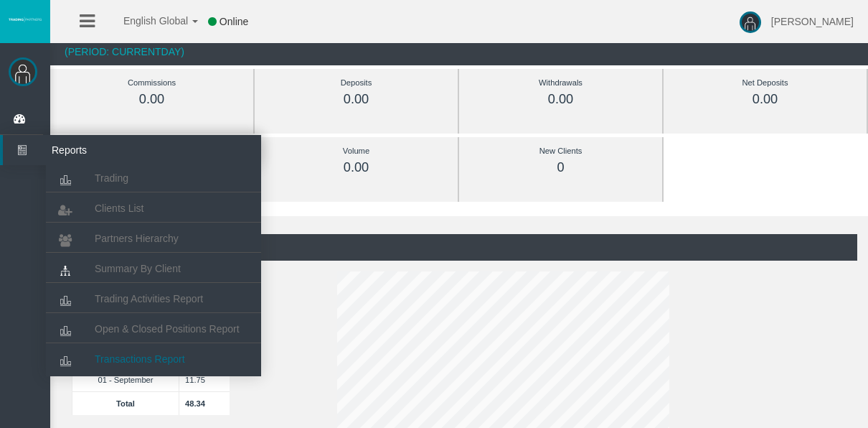 The width and height of the screenshot is (868, 428). Describe the element at coordinates (154, 269) in the screenshot. I see `a: Summary By Client` at that location.